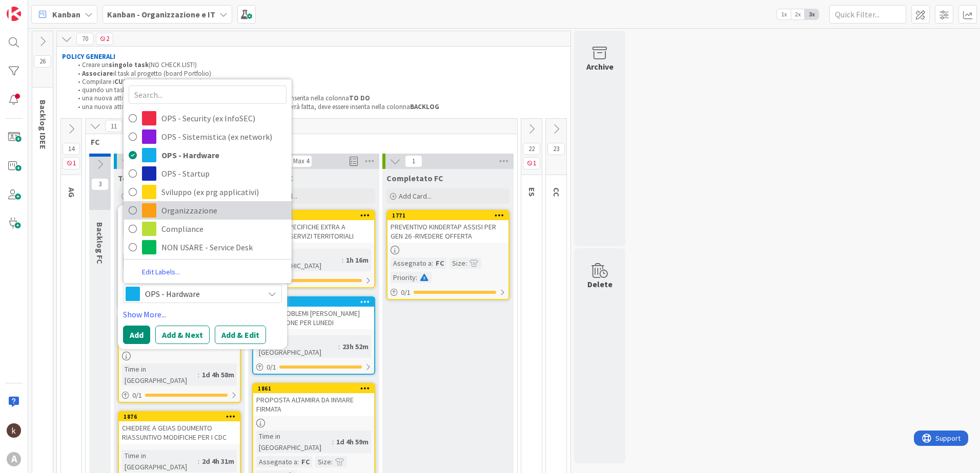 The width and height of the screenshot is (980, 473). I want to click on strong: CUSTOM FIELDS, so click(139, 81).